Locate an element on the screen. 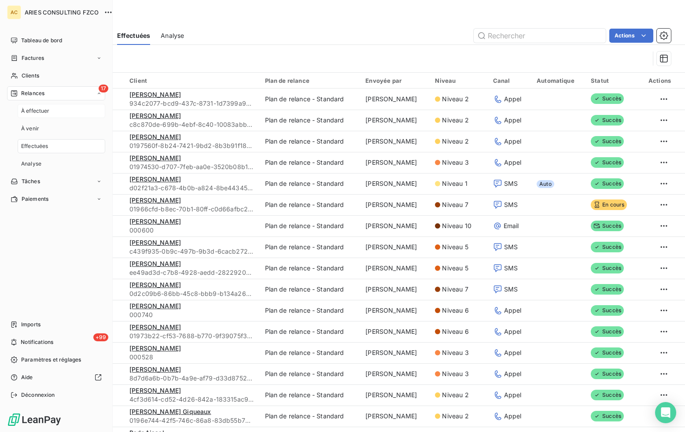 This screenshot has height=432, width=685. a: Aide is located at coordinates (56, 377).